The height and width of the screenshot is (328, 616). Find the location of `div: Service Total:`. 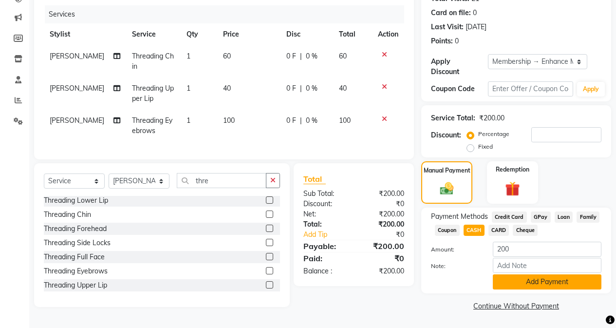

div: Service Total: is located at coordinates (453, 118).